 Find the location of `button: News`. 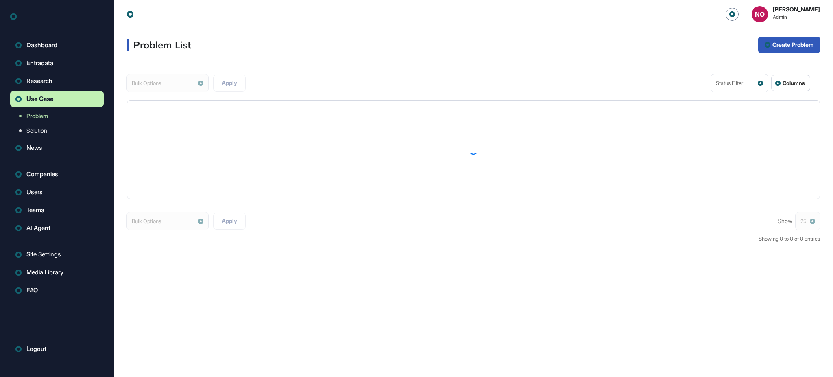

button: News is located at coordinates (57, 148).